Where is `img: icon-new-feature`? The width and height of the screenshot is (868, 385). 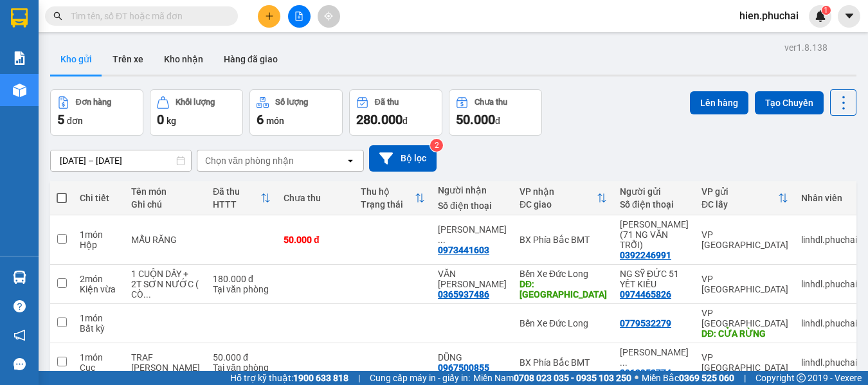
img: icon-new-feature is located at coordinates (821, 16).